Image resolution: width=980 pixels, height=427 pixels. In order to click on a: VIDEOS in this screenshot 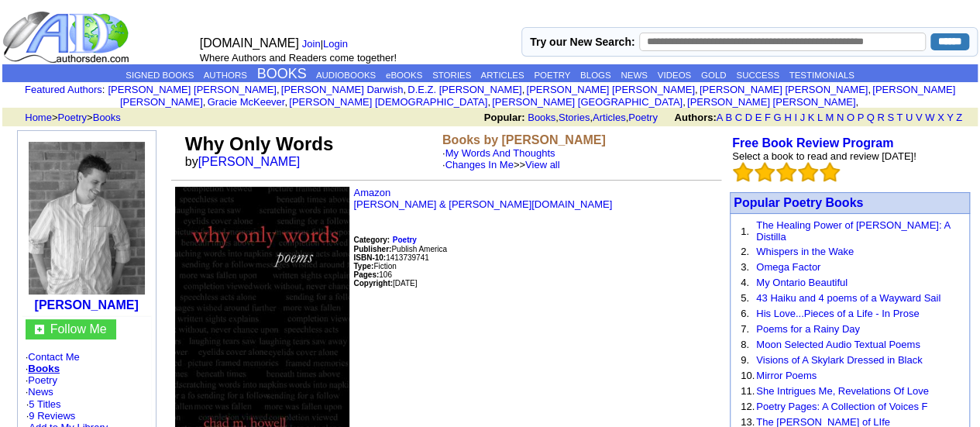, I will do `click(674, 75)`.